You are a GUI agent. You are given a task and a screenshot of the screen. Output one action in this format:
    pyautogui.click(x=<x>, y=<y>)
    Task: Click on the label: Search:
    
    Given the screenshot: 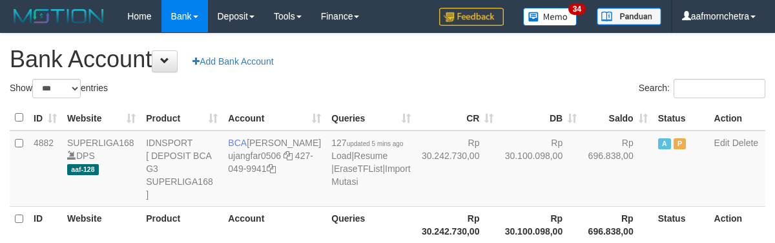 What is the action you would take?
    pyautogui.click(x=702, y=88)
    